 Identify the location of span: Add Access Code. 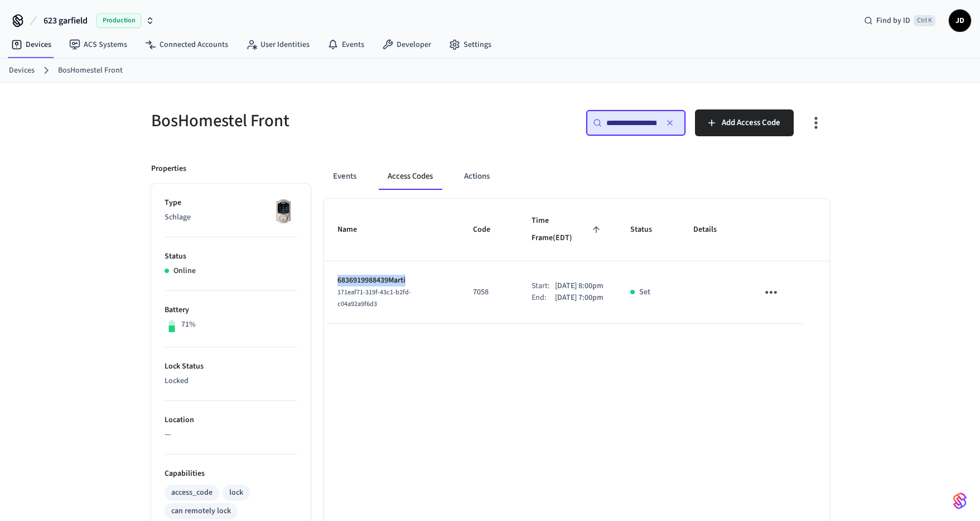
(751, 123).